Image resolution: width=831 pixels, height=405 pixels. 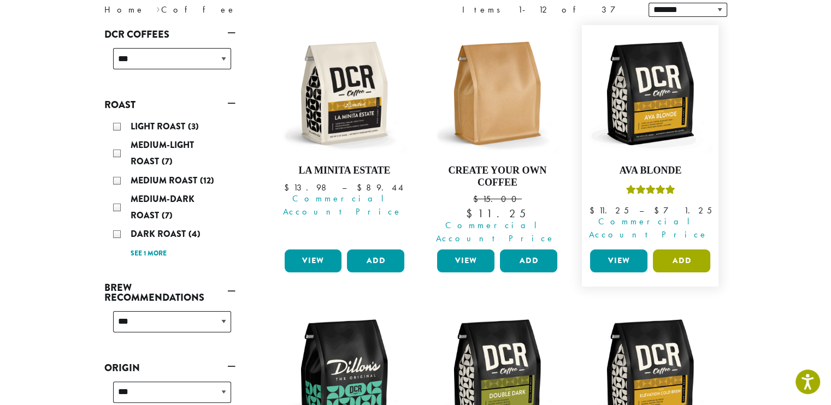 I want to click on h4: Create Your Own Coffee, so click(x=497, y=176).